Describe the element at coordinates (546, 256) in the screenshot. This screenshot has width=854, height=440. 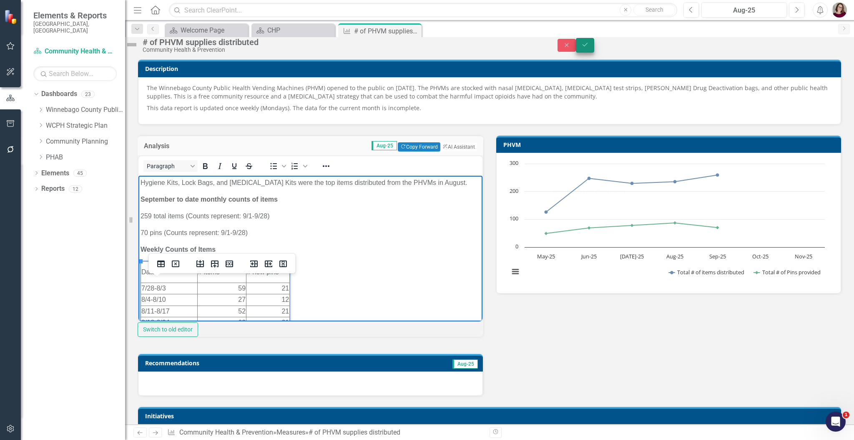
I see `text: May-25` at that location.